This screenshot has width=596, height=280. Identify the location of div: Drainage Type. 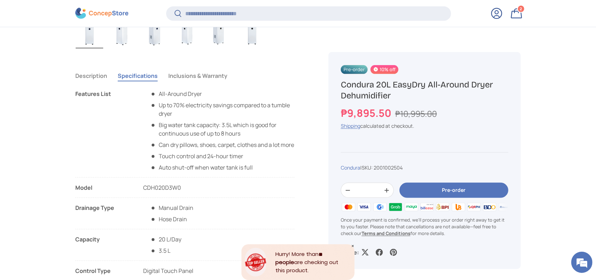
(104, 213).